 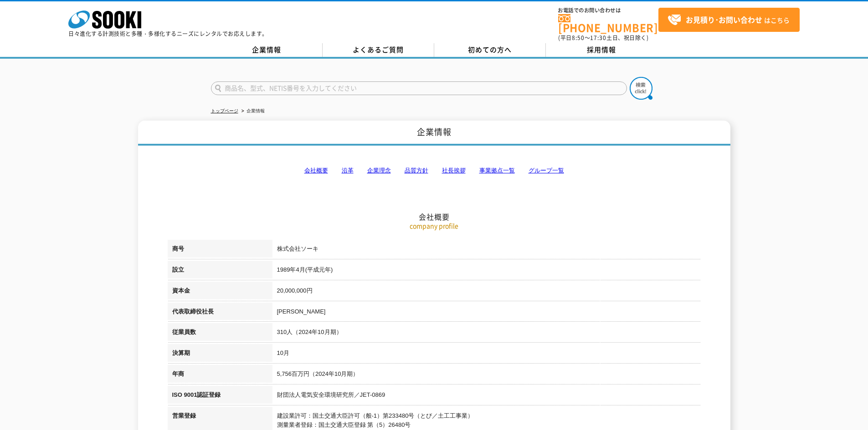 What do you see at coordinates (379, 170) in the screenshot?
I see `a: 企業理念` at bounding box center [379, 170].